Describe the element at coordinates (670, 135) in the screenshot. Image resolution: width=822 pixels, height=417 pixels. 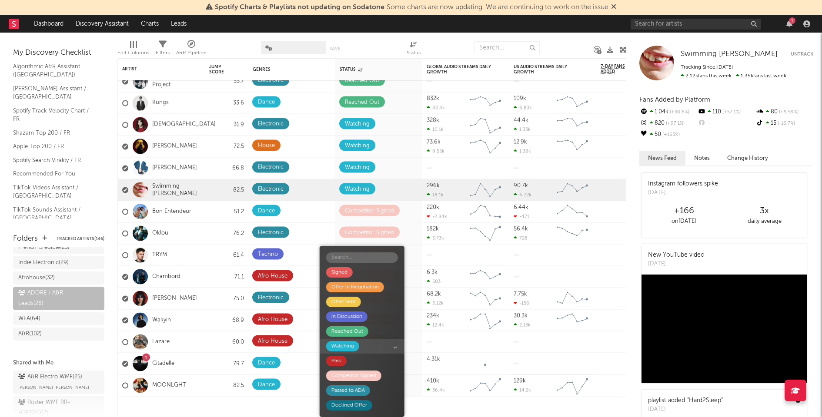
I see `span: +163 %` at that location.